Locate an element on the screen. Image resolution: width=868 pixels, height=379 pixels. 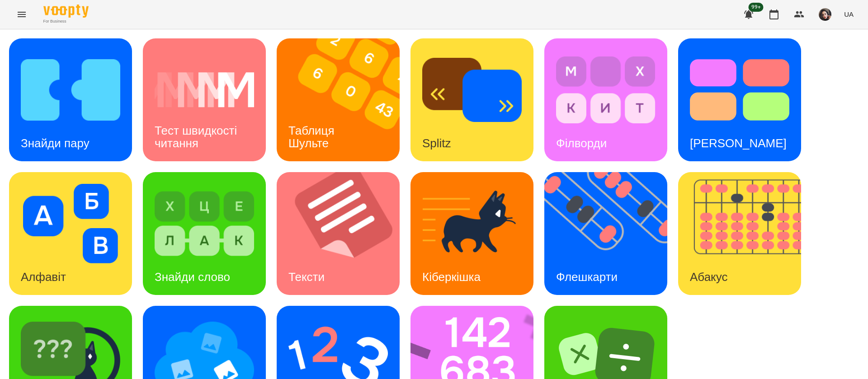
span: For Business is located at coordinates (66, 22).